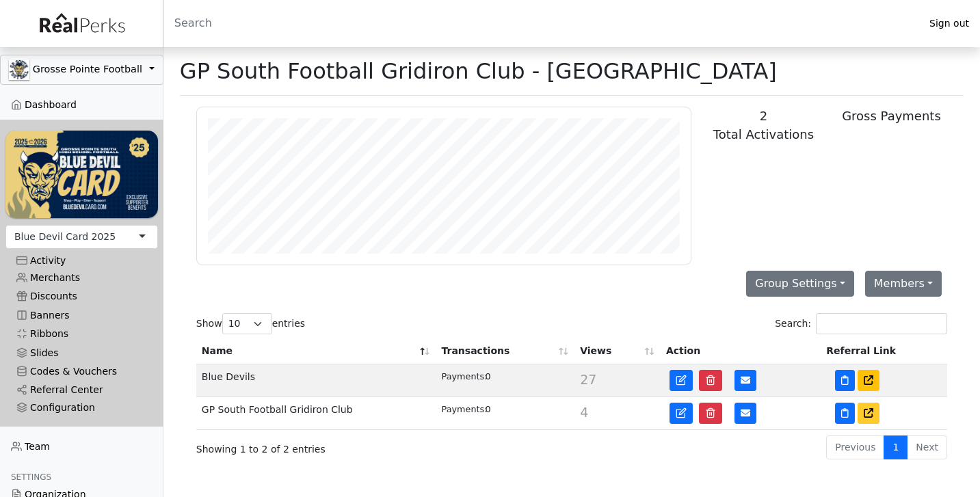 The image size is (980, 497). I want to click on button: Members, so click(904, 283).